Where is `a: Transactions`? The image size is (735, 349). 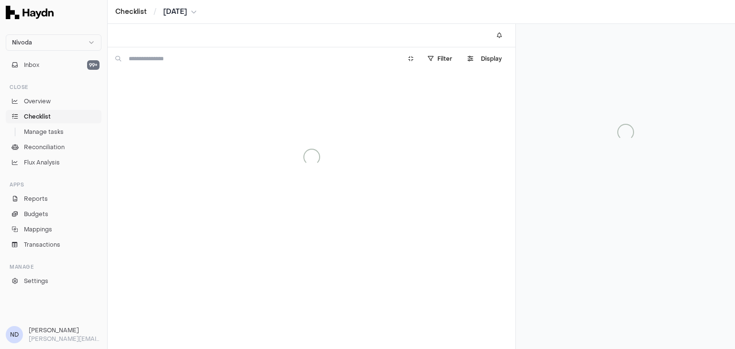 a: Transactions is located at coordinates (54, 245).